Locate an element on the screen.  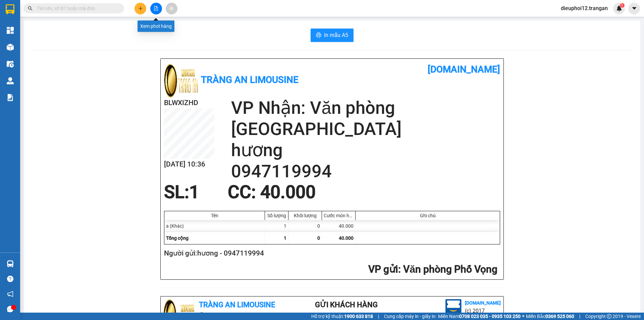
span: Hỗ trợ kỹ thuật: is located at coordinates (342, 316).